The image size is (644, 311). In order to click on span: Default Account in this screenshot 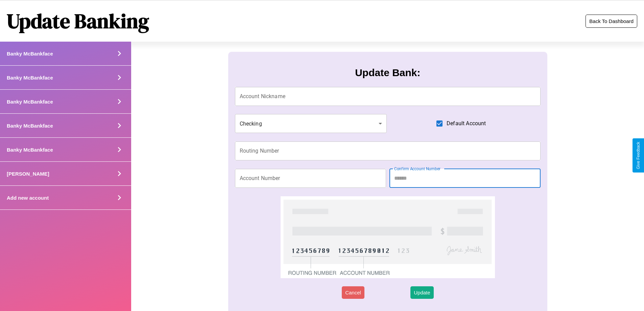, I will do `click(466, 124)`.